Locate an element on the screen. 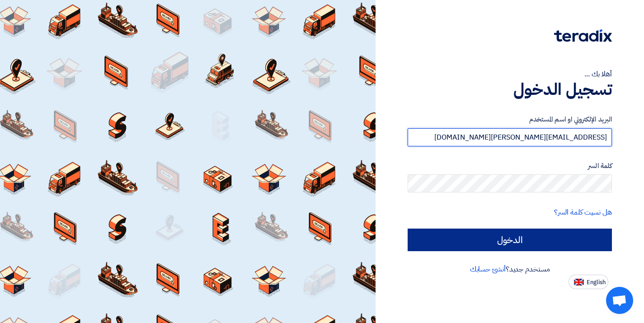 This screenshot has height=323, width=644. div: أهلا بك ... is located at coordinates (510, 74).